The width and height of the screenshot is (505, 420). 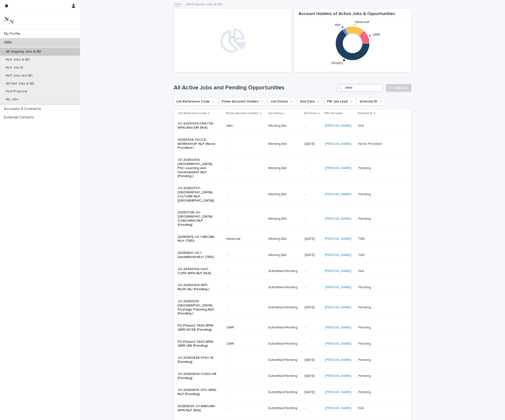 I want to click on p: External Contacts, so click(x=20, y=117).